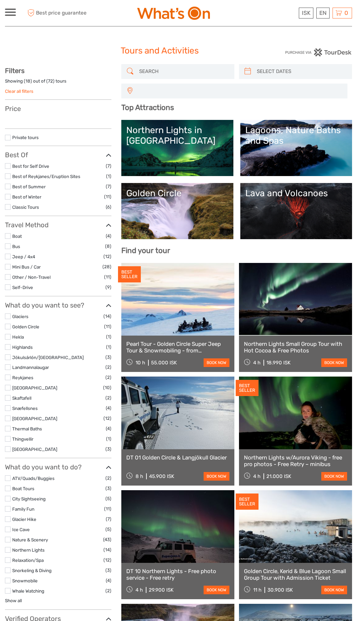 The height and width of the screenshot is (621, 357). Describe the element at coordinates (32, 571) in the screenshot. I see `a: Snorkeling & Diving` at that location.